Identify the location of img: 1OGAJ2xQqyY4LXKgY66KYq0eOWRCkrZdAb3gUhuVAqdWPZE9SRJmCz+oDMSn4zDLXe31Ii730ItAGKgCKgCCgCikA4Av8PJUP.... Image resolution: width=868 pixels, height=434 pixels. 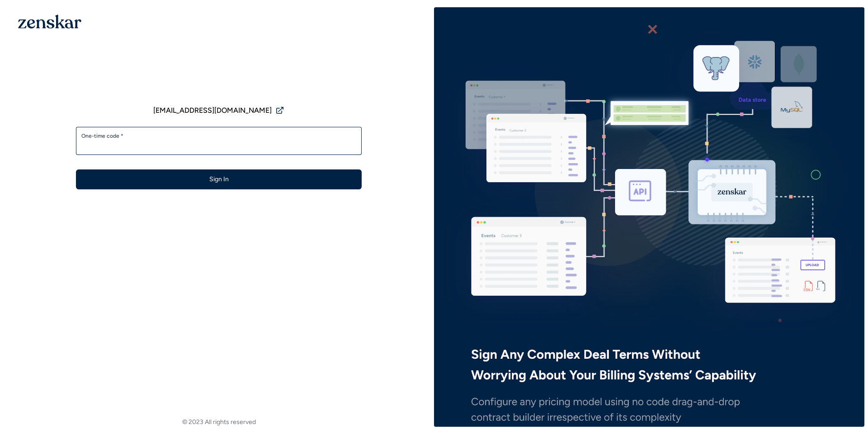
(50, 21).